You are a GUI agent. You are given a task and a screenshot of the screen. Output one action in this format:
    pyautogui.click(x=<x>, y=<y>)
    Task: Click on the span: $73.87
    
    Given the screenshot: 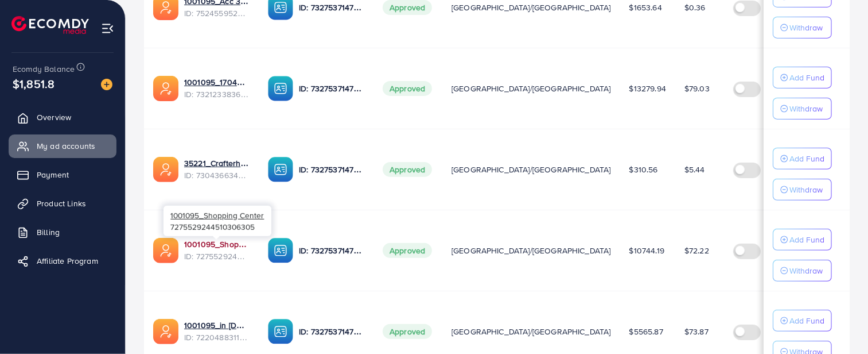 What is the action you would take?
    pyautogui.click(x=697, y=331)
    